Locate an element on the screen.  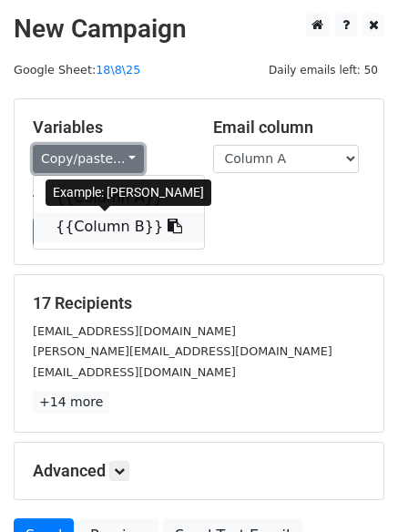
h2: New Campaign is located at coordinates (199, 30).